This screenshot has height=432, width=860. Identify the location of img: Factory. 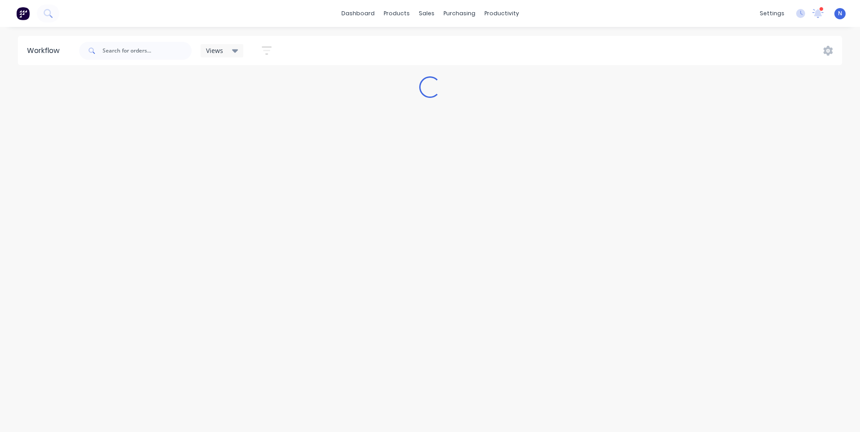
(23, 13).